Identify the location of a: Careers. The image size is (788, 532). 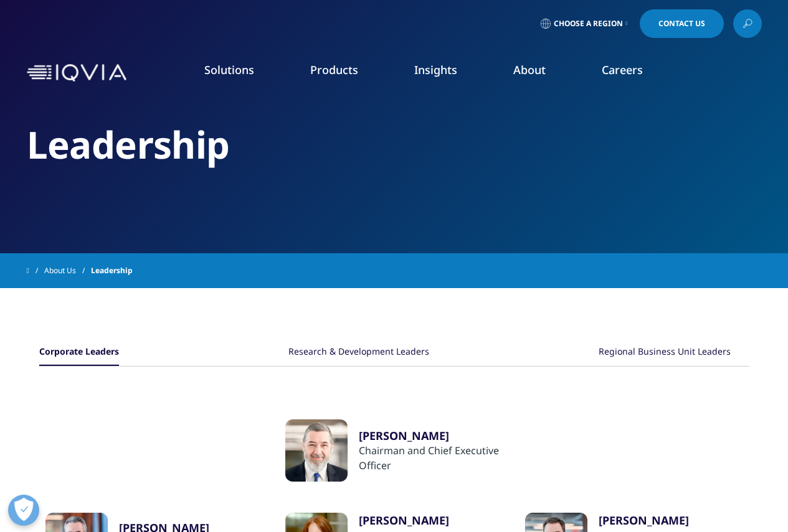
(622, 70).